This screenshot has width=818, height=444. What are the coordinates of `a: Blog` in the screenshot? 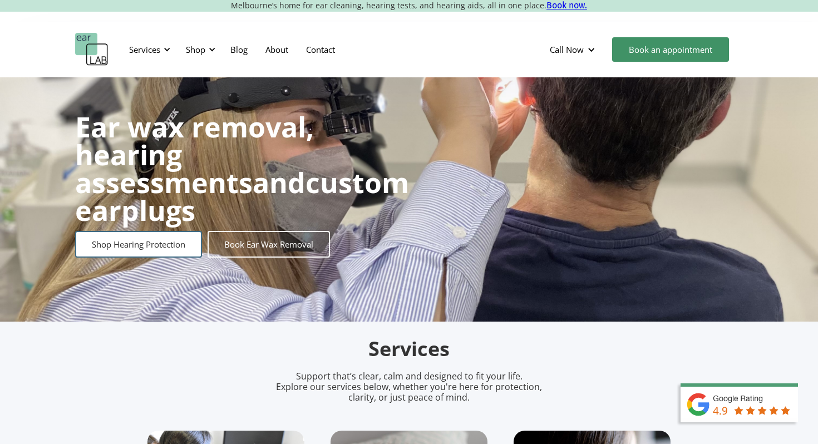 It's located at (239, 50).